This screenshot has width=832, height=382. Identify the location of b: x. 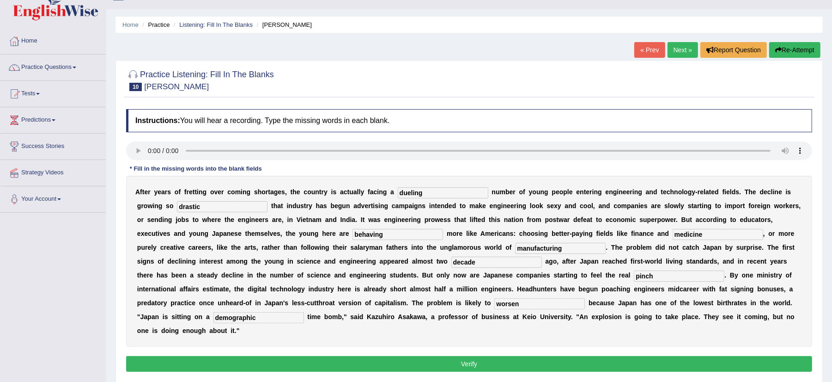
(556, 206).